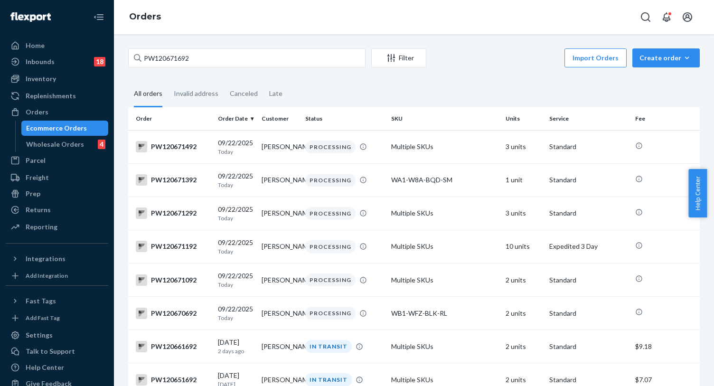 This screenshot has width=714, height=386. What do you see at coordinates (36, 160) in the screenshot?
I see `div: Parcel` at bounding box center [36, 160].